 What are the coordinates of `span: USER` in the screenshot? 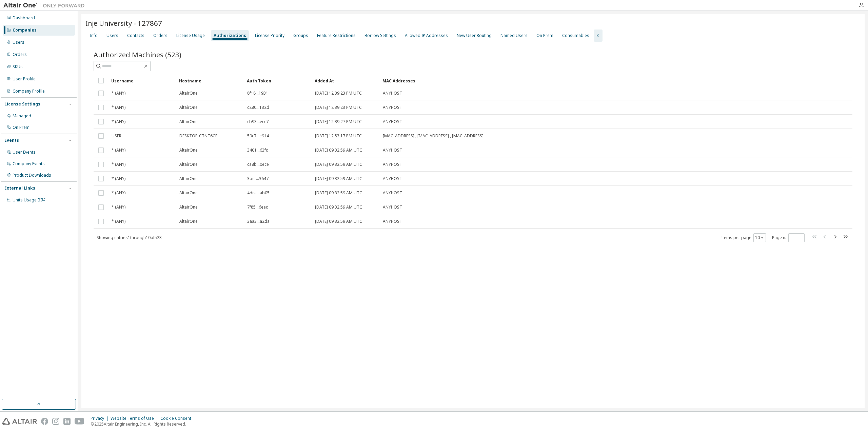 It's located at (117, 136).